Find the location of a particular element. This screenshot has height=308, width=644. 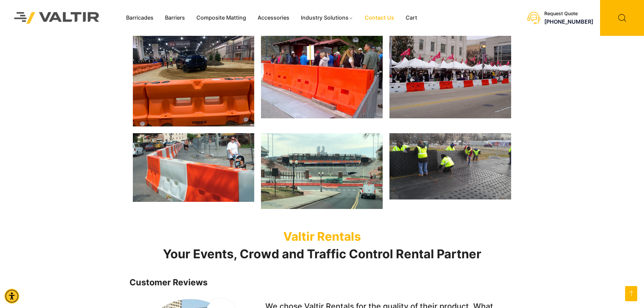

img: A street market scene with white tents, colorful flags, and people browsing various stalls, separ... is located at coordinates (450, 77).